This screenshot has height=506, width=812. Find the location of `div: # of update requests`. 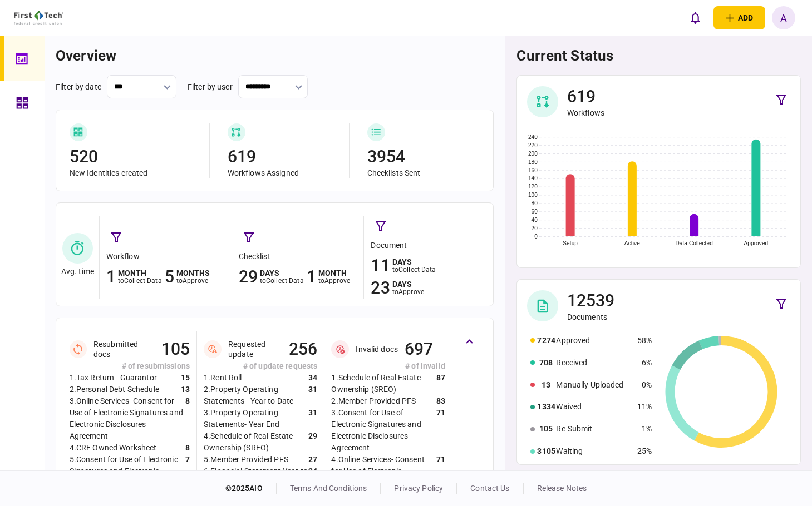

div: # of update requests is located at coordinates (260, 365).